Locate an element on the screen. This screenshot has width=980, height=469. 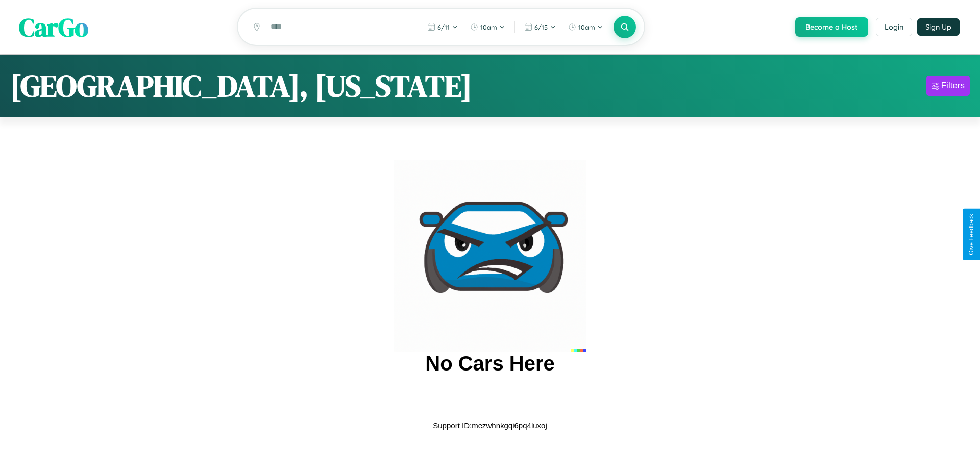
div: Give Feedback is located at coordinates (972, 234).